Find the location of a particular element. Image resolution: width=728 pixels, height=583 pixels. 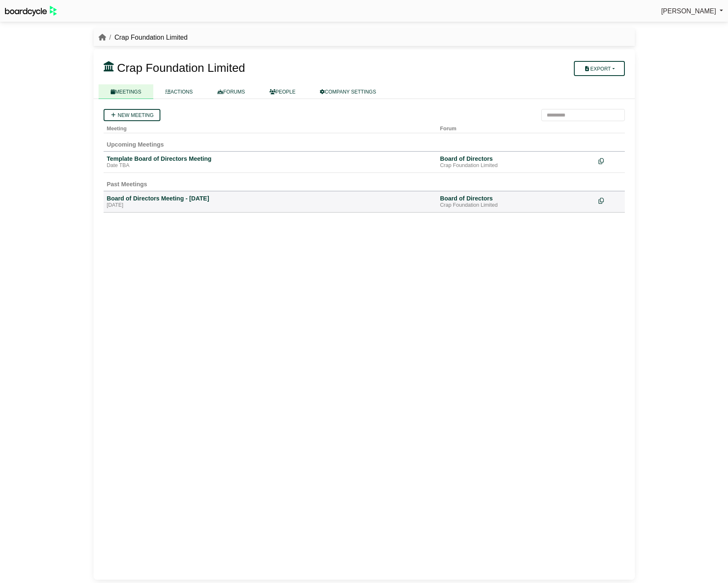

a: New meeting is located at coordinates (132, 115).